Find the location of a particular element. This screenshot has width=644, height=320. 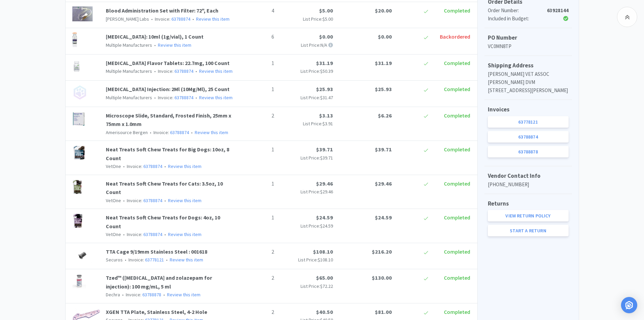

img: ee51e1c5f485493c9601291e0c574d59_142478.png is located at coordinates (83, 14).